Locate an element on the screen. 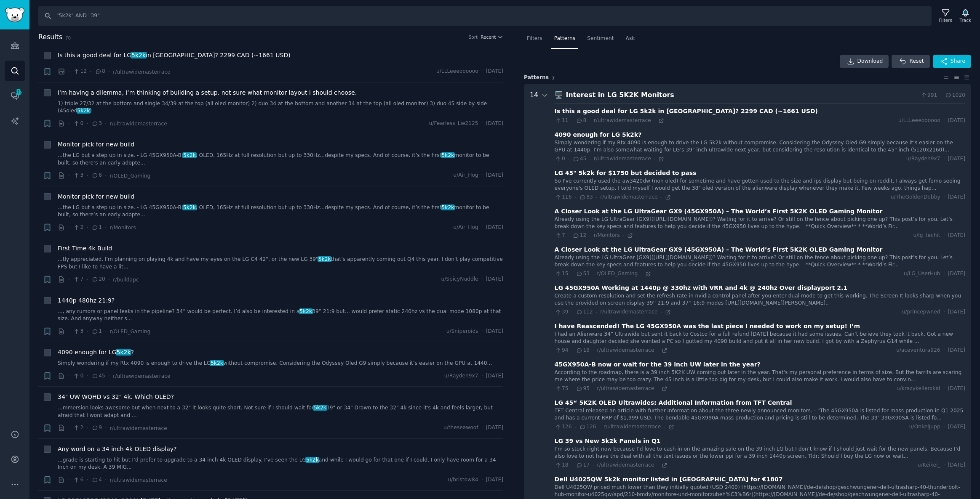  div: Interest in LG 5K2K Monitors is located at coordinates (741, 95).